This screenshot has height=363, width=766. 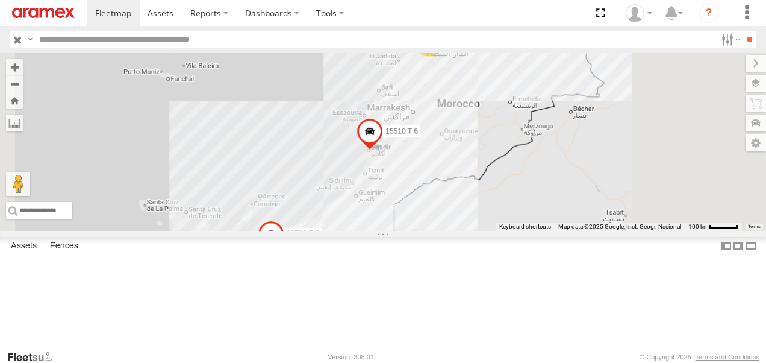 I want to click on button: Zoom in, so click(x=14, y=67).